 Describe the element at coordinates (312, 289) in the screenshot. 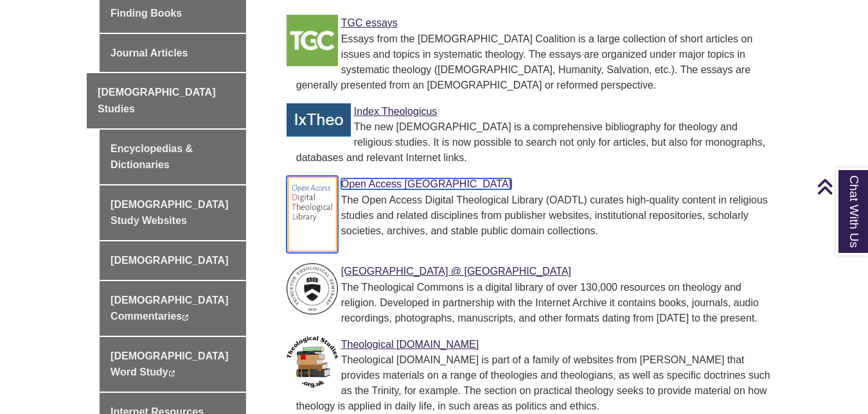

I see `img: Link to PTS` at that location.